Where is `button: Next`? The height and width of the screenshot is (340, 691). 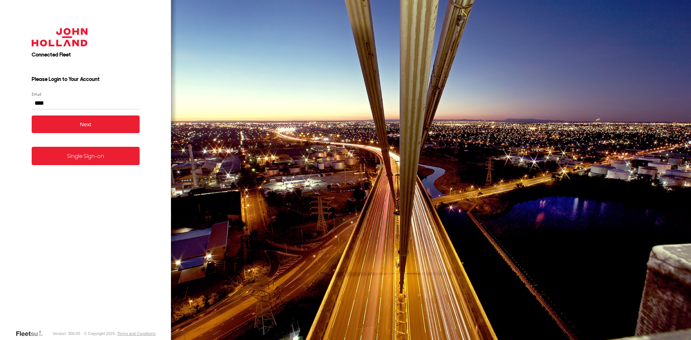
button: Next is located at coordinates (86, 124).